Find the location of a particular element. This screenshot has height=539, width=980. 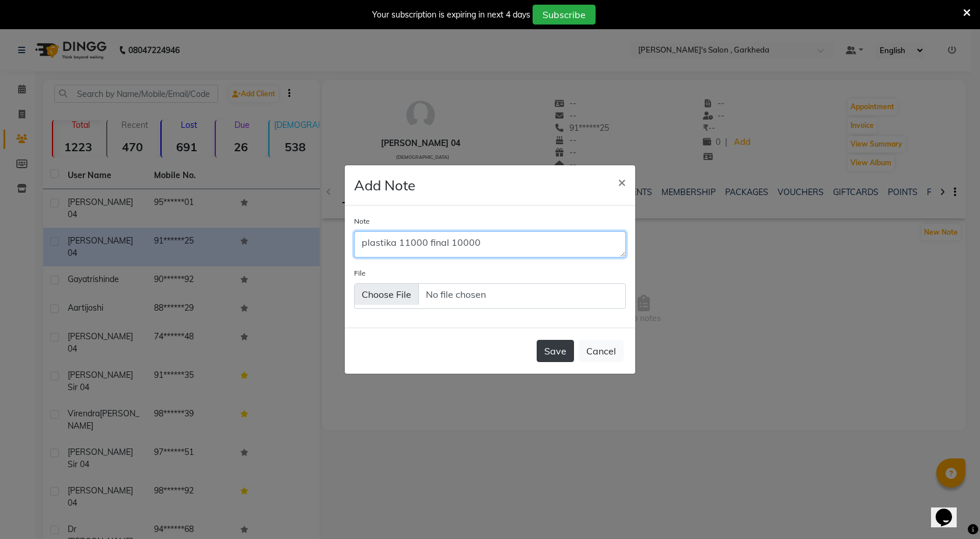

button: Cancel is located at coordinates (600, 350).